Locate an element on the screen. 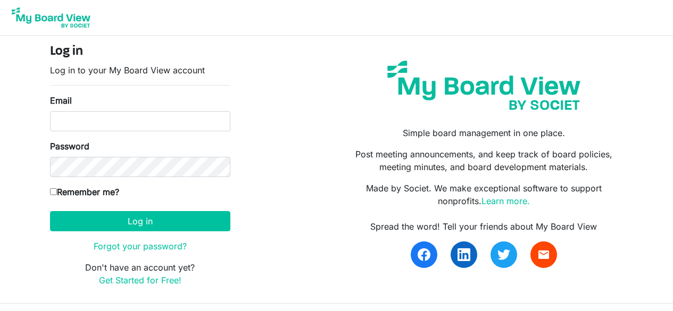 The height and width of the screenshot is (311, 673). img: facebook.svg is located at coordinates (424, 255).